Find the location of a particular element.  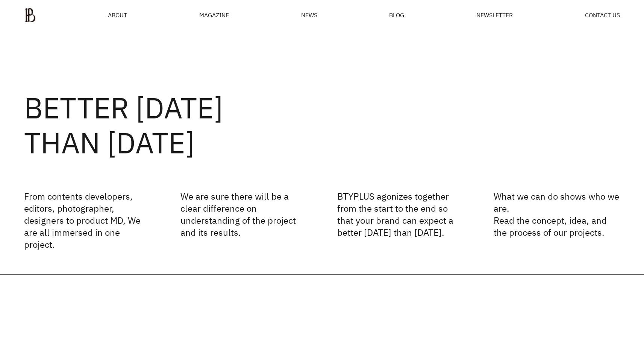

span: ABOUT is located at coordinates (117, 15).